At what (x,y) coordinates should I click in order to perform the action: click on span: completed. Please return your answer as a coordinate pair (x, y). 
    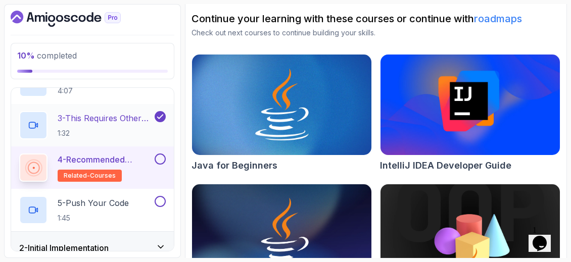
    Looking at the image, I should click on (47, 56).